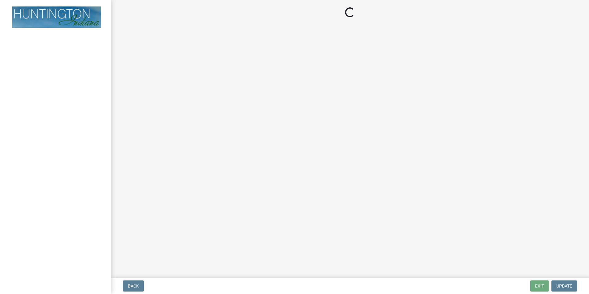  I want to click on button: Back, so click(133, 286).